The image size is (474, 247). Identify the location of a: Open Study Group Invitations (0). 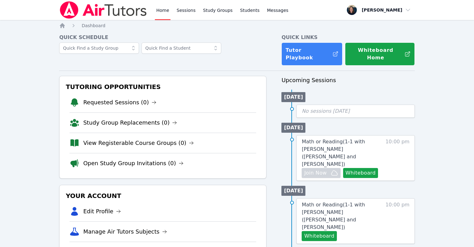
(133, 163).